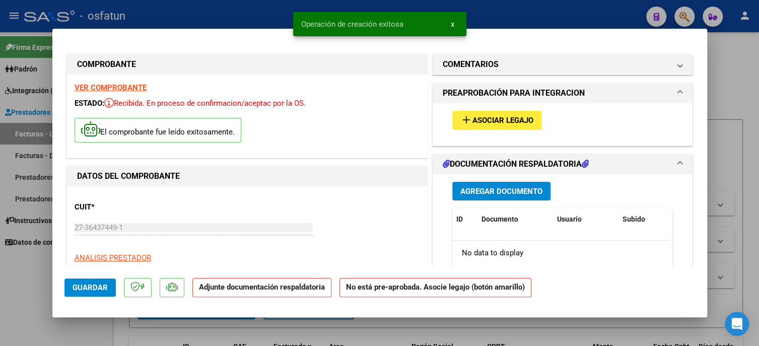  I want to click on span: Operación de creación exitosa, so click(352, 24).